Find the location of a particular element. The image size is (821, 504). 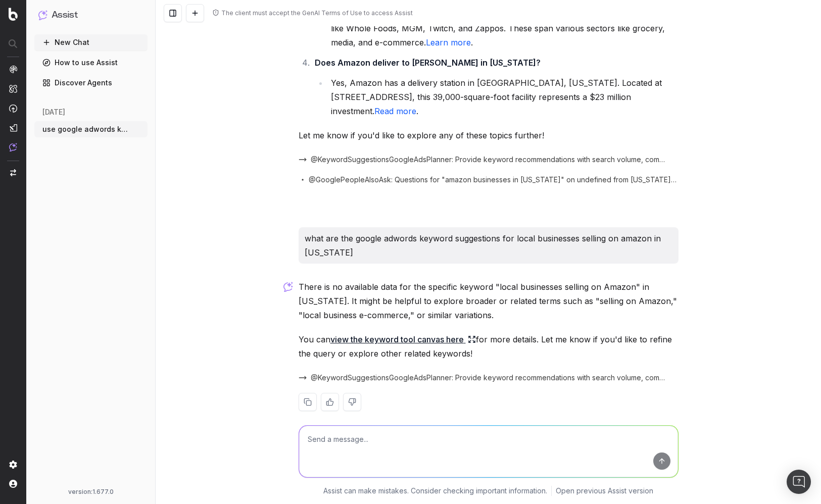

div: version: 1.677.0 is located at coordinates (91, 492).